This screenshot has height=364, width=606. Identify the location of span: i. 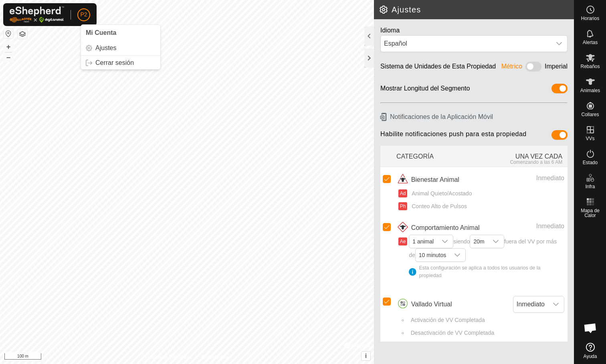
(366, 356).